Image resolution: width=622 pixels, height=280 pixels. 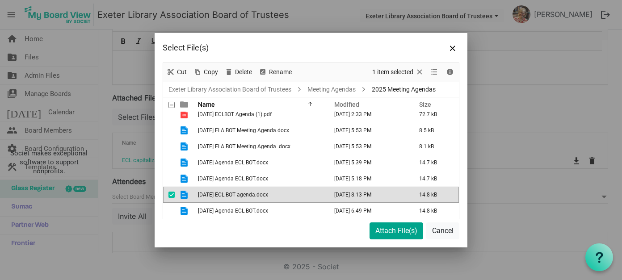 What do you see at coordinates (260, 179) in the screenshot?
I see `td: July 14 2025 Agenda ECL BOT.docx is template cell column header Name` at bounding box center [260, 179].